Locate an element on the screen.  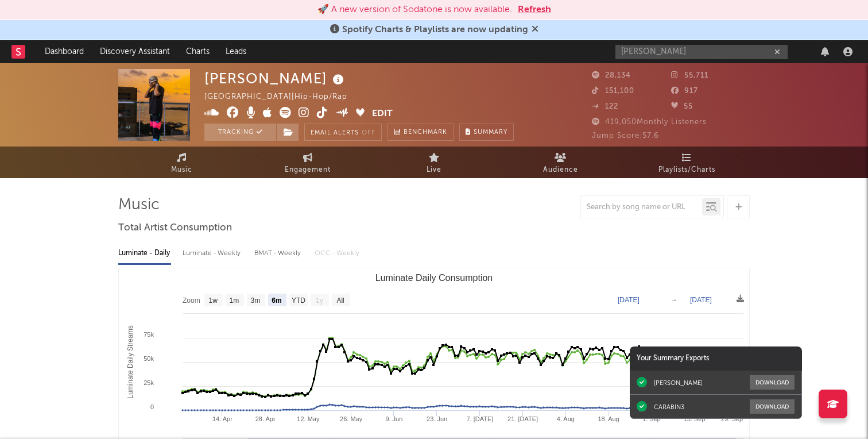
text: 15. Sep is located at coordinates (695, 419).